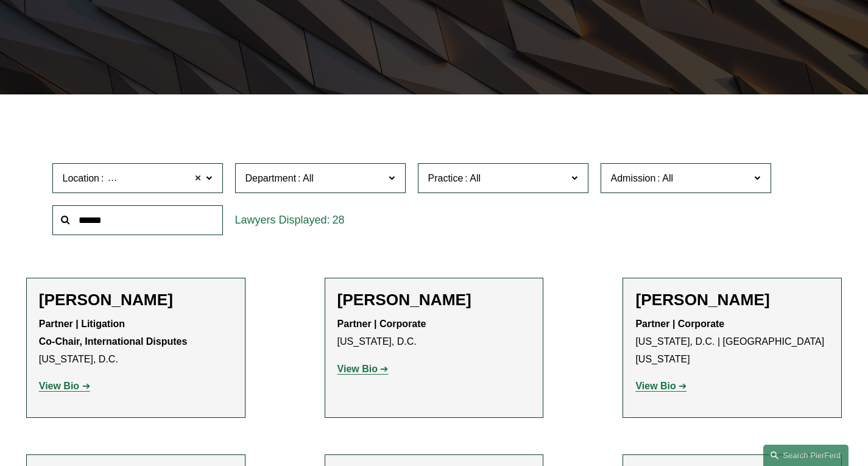 Image resolution: width=868 pixels, height=466 pixels. Describe the element at coordinates (81, 178) in the screenshot. I see `span: Location` at that location.